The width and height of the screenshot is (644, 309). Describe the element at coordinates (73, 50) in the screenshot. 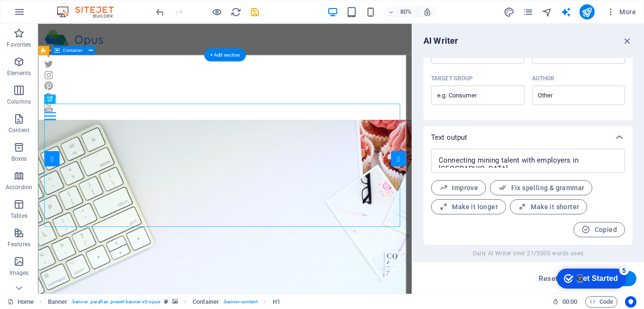

I see `span: Container` at that location.